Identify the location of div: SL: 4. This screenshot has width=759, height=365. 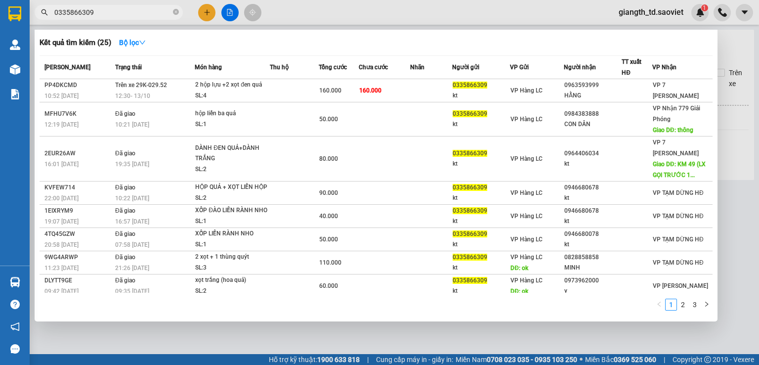
(232, 96).